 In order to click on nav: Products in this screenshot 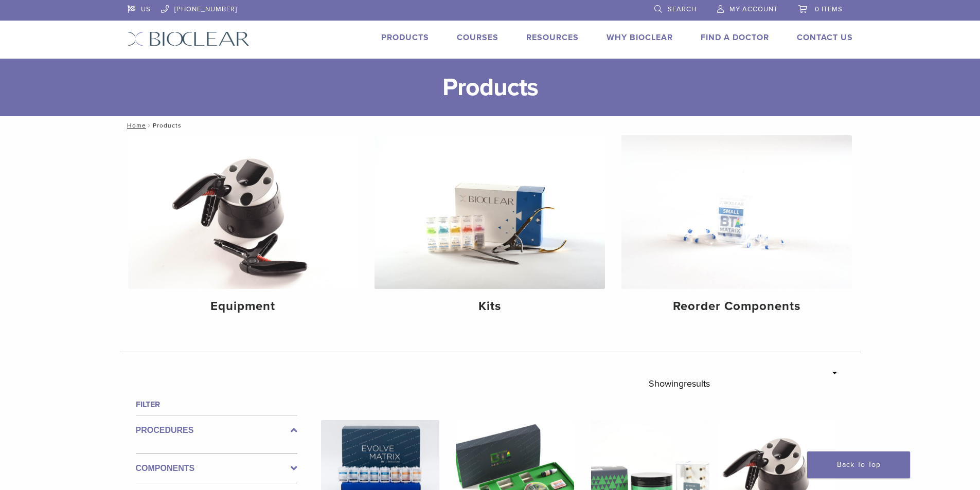, I will do `click(490, 125)`.